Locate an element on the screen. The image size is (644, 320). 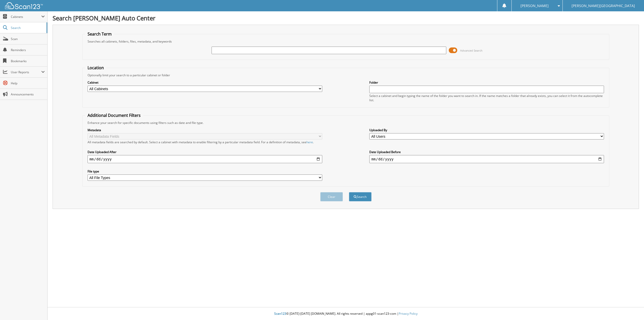
span: Search is located at coordinates (27, 28).